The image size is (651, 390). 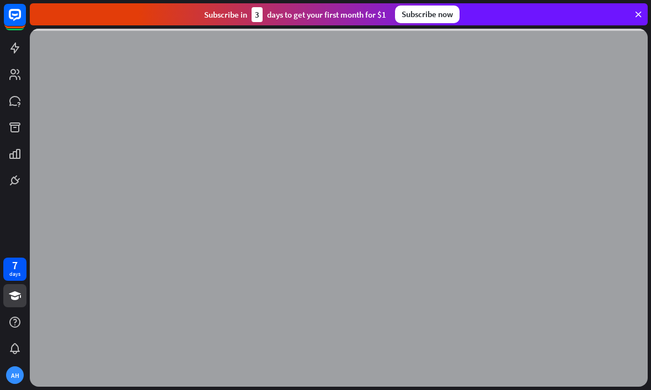 I want to click on div: Subscribe now, so click(x=427, y=14).